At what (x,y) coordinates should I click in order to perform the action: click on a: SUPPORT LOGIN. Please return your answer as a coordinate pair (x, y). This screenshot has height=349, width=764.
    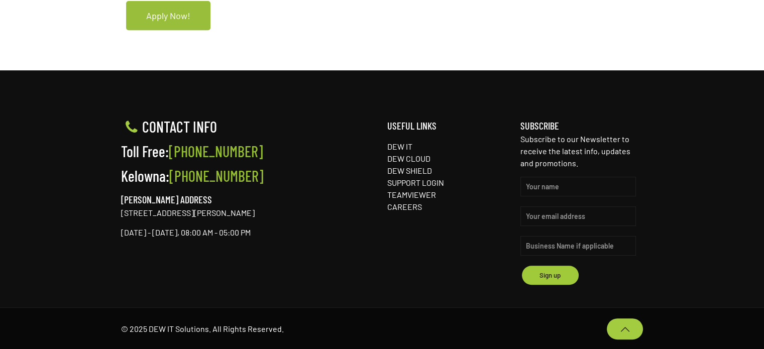
    Looking at the image, I should click on (416, 182).